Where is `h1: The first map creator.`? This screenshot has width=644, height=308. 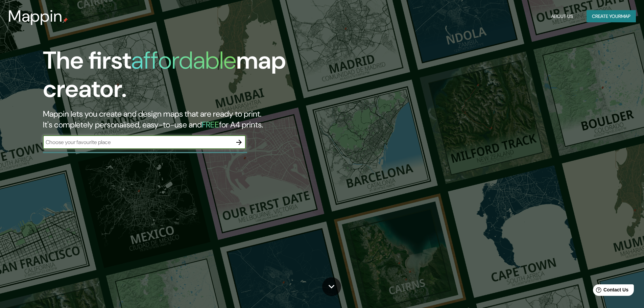
h1: The first map creator. is located at coordinates (204, 77).